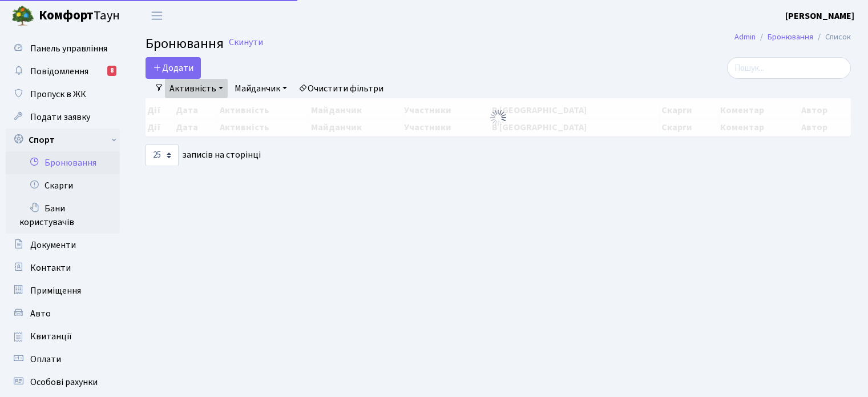  What do you see at coordinates (62, 215) in the screenshot?
I see `a: Бани користувачів` at bounding box center [62, 215].